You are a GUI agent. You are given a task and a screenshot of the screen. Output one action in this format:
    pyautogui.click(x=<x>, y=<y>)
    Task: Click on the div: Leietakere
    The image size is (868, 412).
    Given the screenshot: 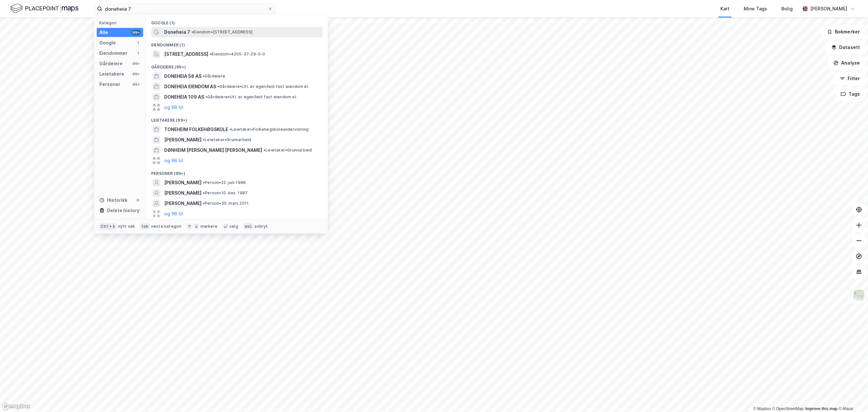 What is the action you would take?
    pyautogui.click(x=111, y=74)
    